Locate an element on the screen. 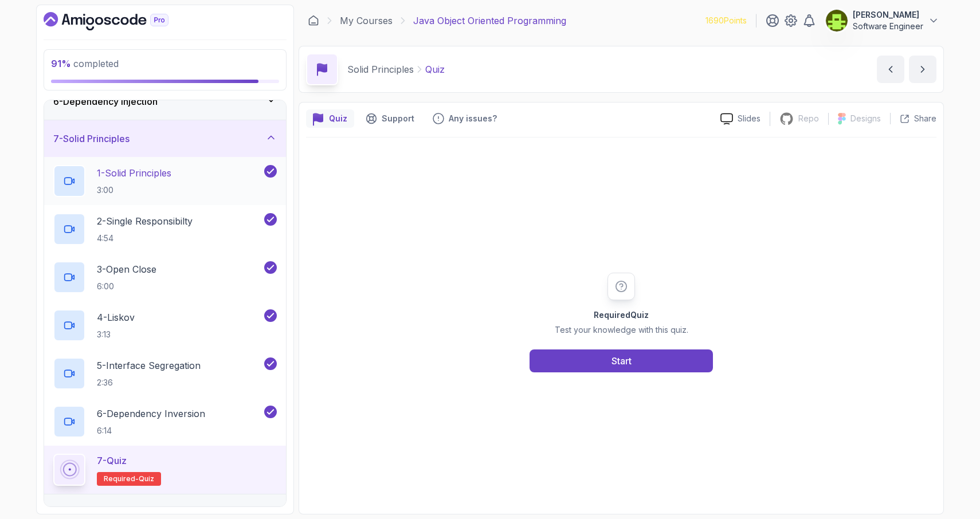  p: Share is located at coordinates (925, 119).